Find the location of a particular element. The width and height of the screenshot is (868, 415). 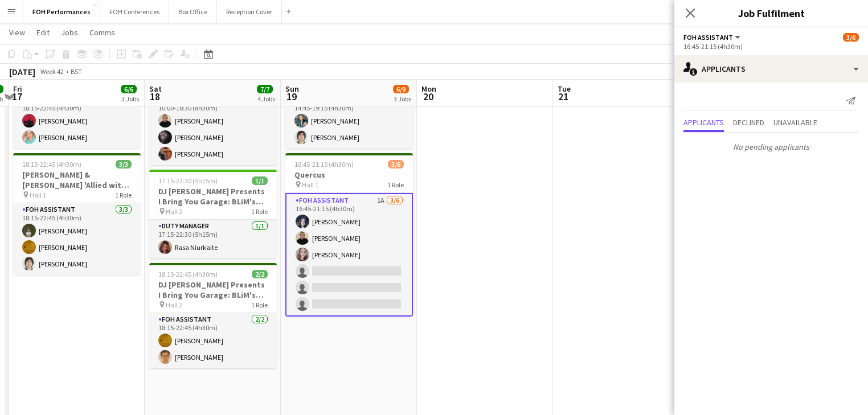

span: 17 is located at coordinates (17, 96).